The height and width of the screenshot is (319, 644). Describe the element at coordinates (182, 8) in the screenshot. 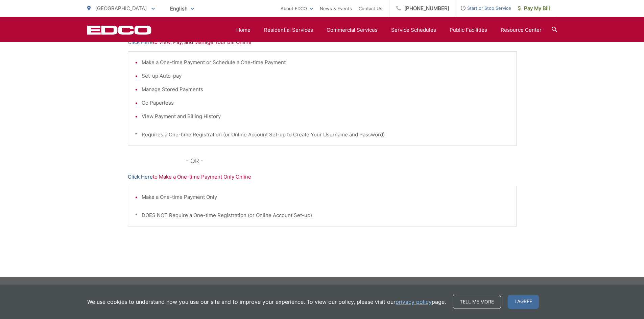

I see `span: English` at that location.